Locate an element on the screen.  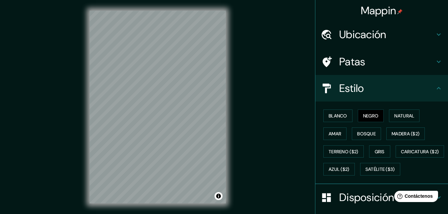
button: Negro is located at coordinates (371, 116).